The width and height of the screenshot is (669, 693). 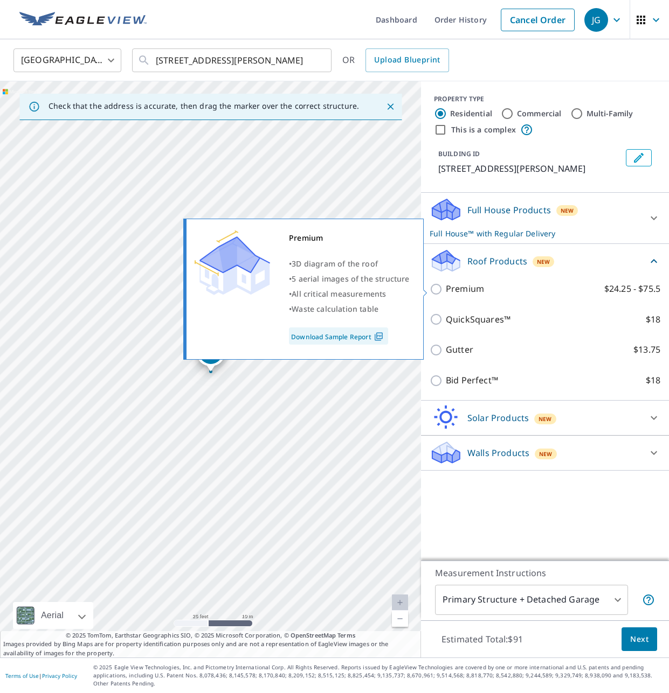 What do you see at coordinates (545, 573) in the screenshot?
I see `p: Measurement Instructions` at bounding box center [545, 573].